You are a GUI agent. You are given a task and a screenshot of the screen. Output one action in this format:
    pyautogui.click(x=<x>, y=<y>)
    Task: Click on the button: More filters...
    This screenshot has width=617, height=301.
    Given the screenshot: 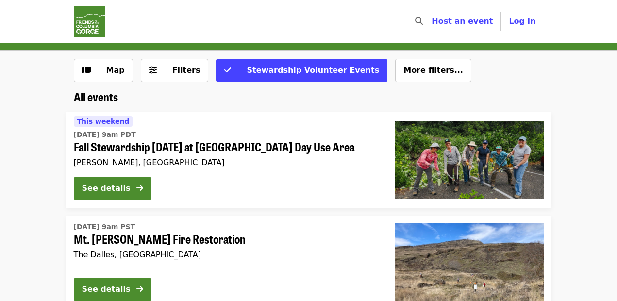 What is the action you would take?
    pyautogui.click(x=433, y=70)
    